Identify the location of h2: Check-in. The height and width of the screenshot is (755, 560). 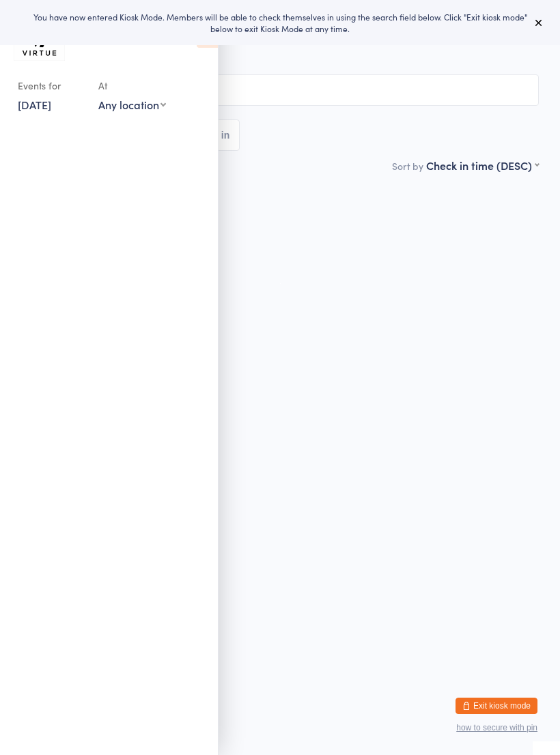
(280, 45).